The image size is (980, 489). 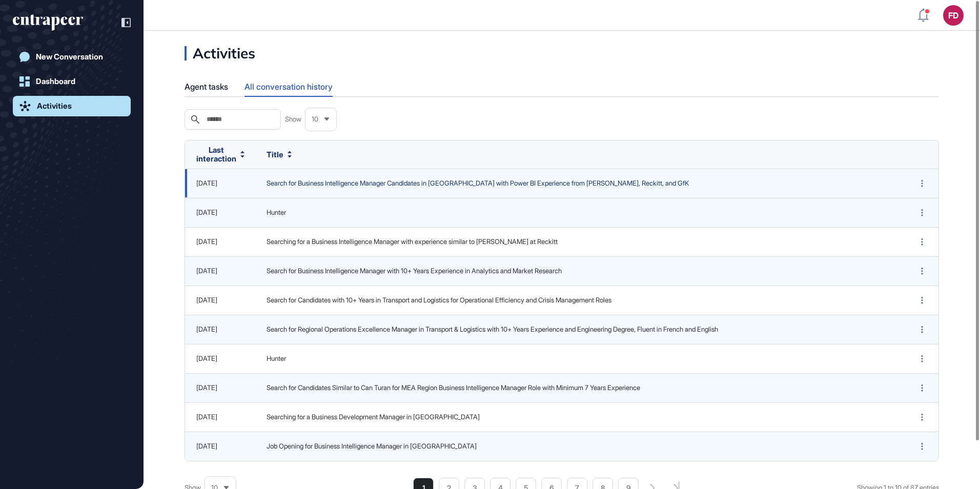 I want to click on div: All conversation history, so click(x=289, y=86).